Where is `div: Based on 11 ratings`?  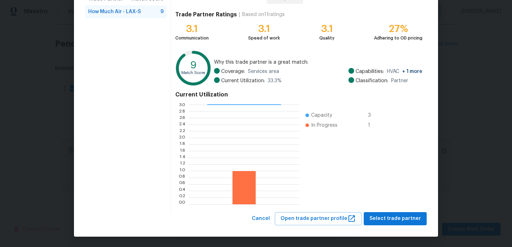
div: Based on 11 ratings is located at coordinates (263, 15).